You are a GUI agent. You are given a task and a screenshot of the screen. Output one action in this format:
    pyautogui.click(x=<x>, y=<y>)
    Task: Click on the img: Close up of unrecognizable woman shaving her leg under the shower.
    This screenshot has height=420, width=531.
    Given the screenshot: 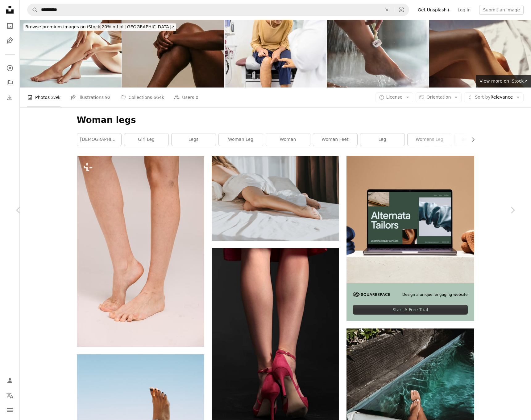 What is the action you would take?
    pyautogui.click(x=378, y=54)
    